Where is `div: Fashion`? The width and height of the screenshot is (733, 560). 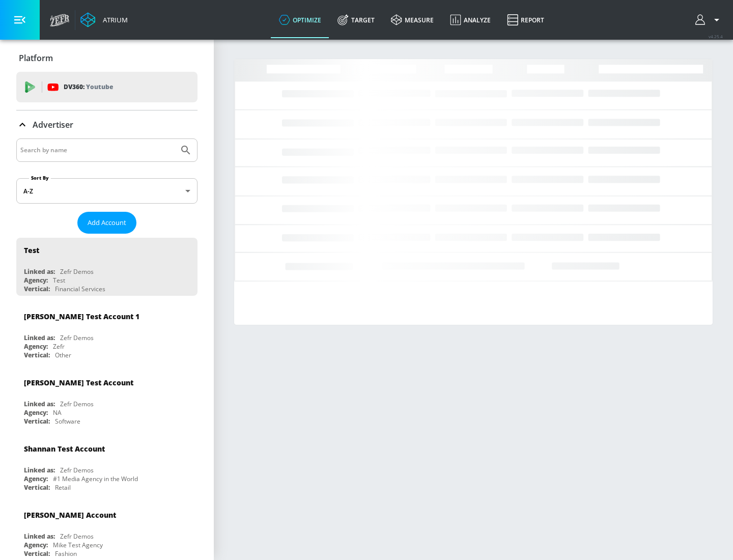 div: Fashion is located at coordinates (66, 554).